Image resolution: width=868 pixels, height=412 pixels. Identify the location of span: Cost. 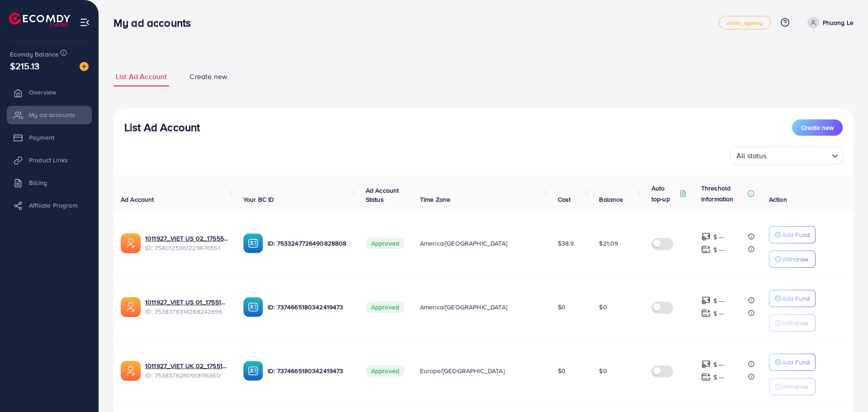
(564, 199).